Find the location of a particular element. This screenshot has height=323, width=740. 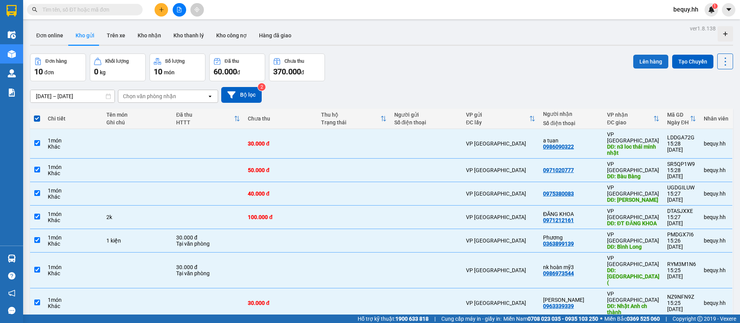

div: Khối lượng is located at coordinates (117, 61).